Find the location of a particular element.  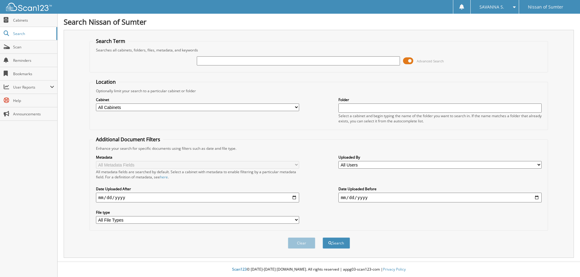

div: Enhance your search for specific documents using filters such as date and file type. is located at coordinates (319, 148).